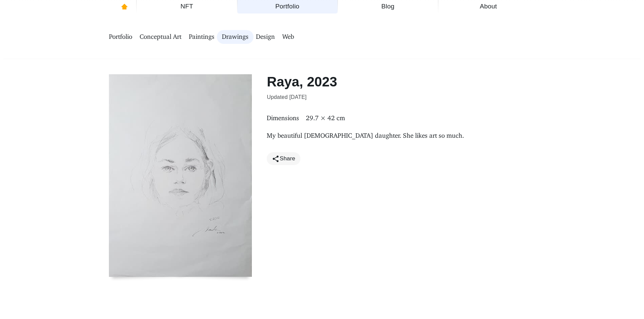 The image size is (644, 319). Describe the element at coordinates (340, 82) in the screenshot. I see `h1: Raya, 2023` at that location.